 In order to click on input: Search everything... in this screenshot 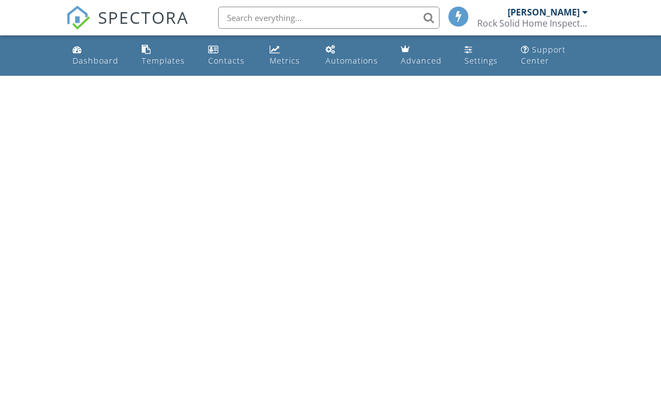, I will do `click(329, 18)`.